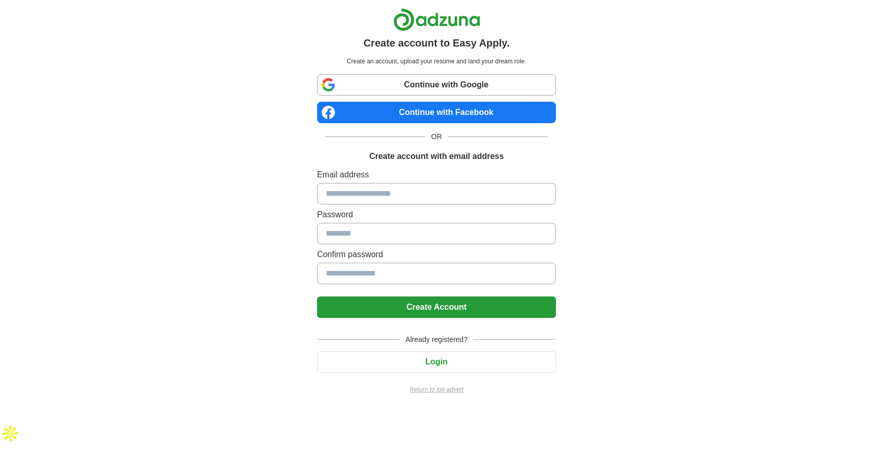 The height and width of the screenshot is (459, 873). What do you see at coordinates (436, 156) in the screenshot?
I see `h1: Create account with email address` at bounding box center [436, 156].